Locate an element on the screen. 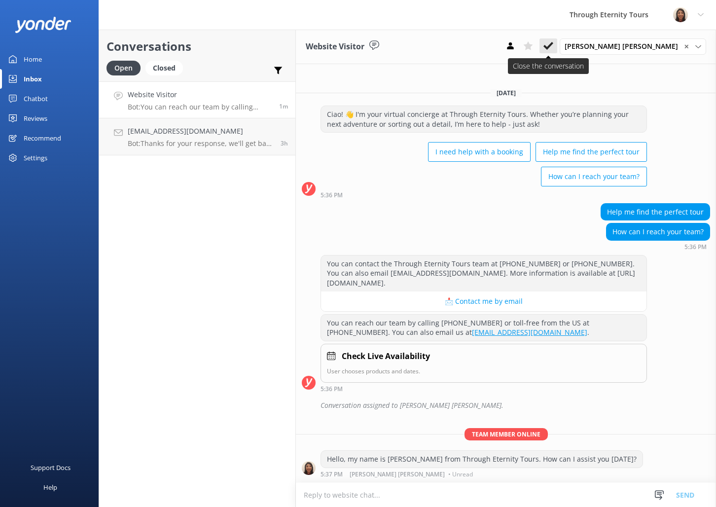 This screenshot has width=716, height=507. span: Sep 03 2025 02:11pm (UTC +02:00) Europe/Amsterdam is located at coordinates (284, 143).